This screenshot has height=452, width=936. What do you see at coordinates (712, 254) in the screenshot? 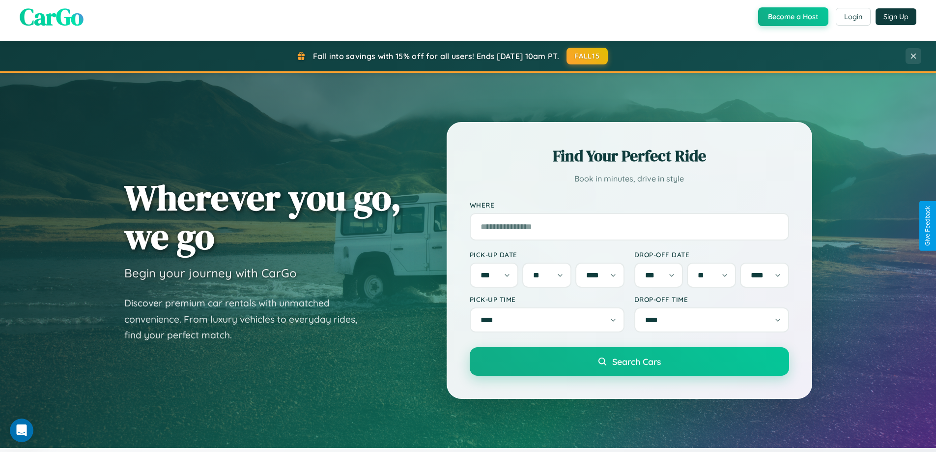
I see `label: Drop-off Date` at bounding box center [712, 254].